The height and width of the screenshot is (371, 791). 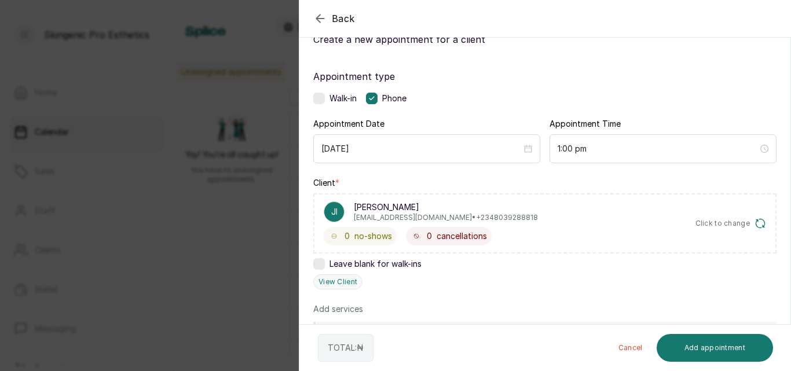 I want to click on button: Back, so click(x=334, y=19).